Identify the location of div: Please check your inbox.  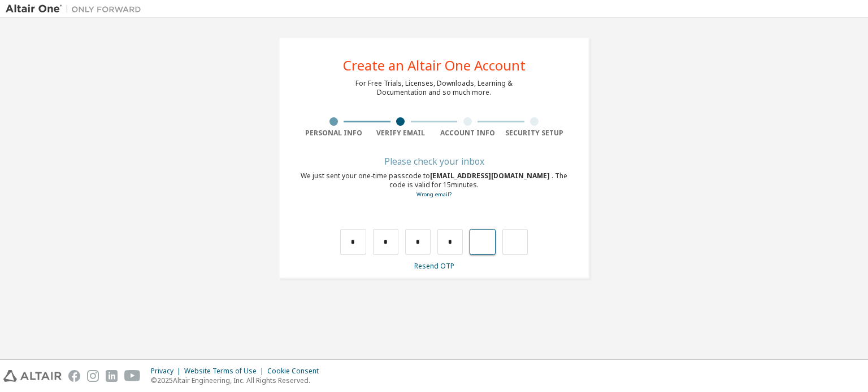
(434, 161).